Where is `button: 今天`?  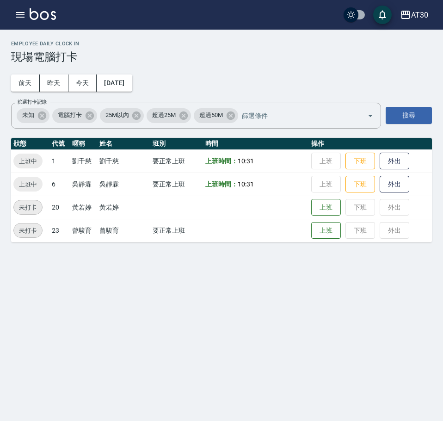
button: 今天 is located at coordinates (83, 83).